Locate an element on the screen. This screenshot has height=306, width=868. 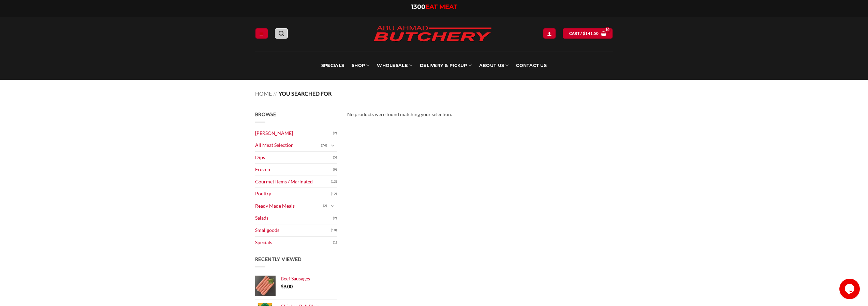
a: About Us is located at coordinates (494, 65).